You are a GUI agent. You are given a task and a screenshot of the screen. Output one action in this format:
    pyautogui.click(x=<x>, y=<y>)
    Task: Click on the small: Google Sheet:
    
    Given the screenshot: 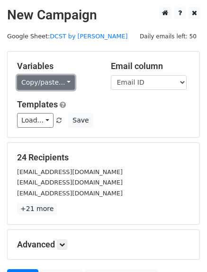 What is the action you would take?
    pyautogui.click(x=67, y=36)
    